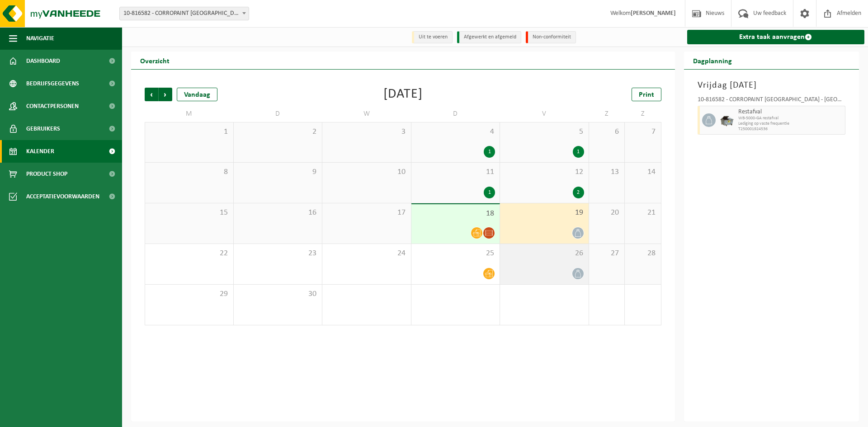 The height and width of the screenshot is (427, 868). What do you see at coordinates (642, 132) in the screenshot?
I see `span: 7` at bounding box center [642, 132].